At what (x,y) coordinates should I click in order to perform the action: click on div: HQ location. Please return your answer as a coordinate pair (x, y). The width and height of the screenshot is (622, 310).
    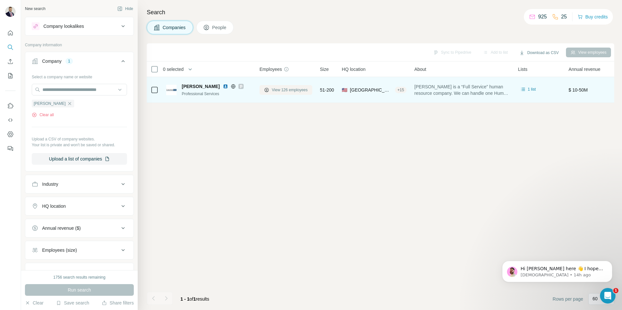
    Looking at the image, I should click on (54, 206).